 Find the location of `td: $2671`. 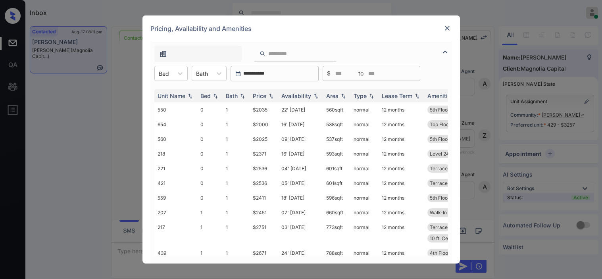

td: $2671 is located at coordinates (264, 253).